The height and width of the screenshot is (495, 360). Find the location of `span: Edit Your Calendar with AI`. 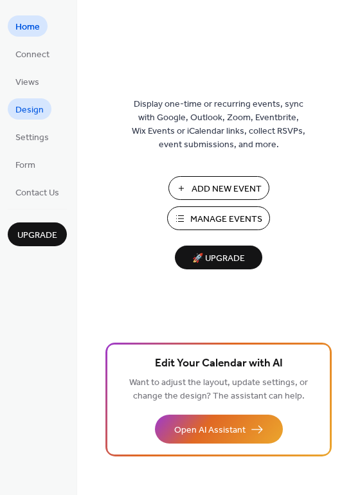

span: Edit Your Calendar with AI is located at coordinates (218, 364).